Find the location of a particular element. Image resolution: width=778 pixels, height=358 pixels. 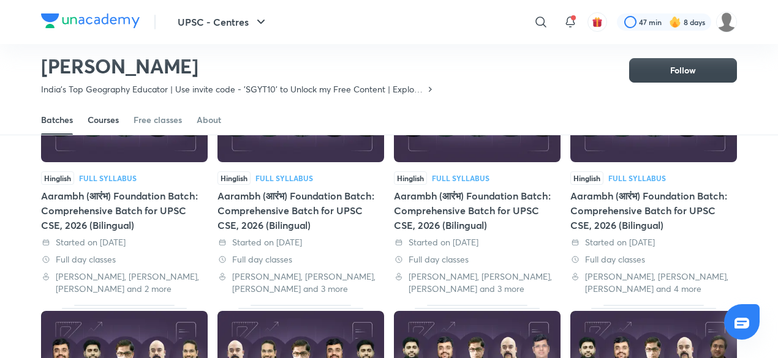

div: Started on 29 Aug 2025 is located at coordinates (124, 243).